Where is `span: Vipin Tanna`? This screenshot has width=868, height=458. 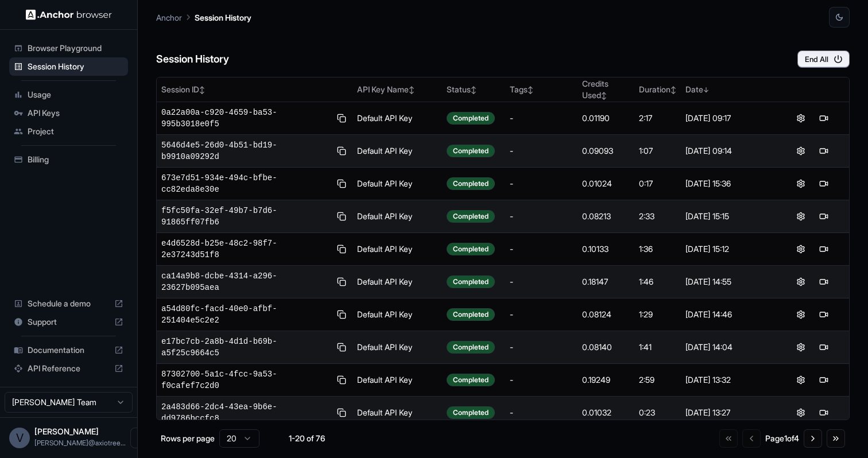
span: Vipin Tanna is located at coordinates (67, 431).